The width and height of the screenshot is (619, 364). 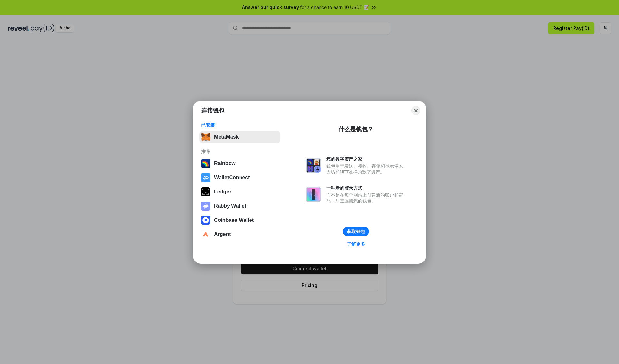 I want to click on button: 获取钱包, so click(x=356, y=231).